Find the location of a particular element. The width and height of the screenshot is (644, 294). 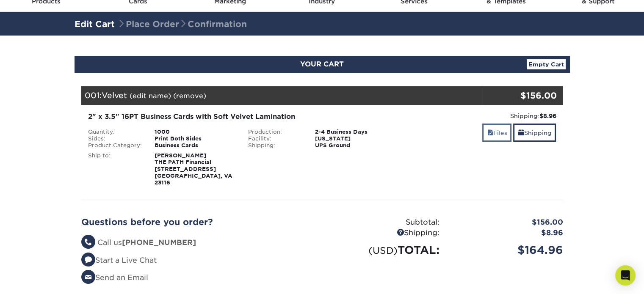

div: Production: is located at coordinates (275, 132).